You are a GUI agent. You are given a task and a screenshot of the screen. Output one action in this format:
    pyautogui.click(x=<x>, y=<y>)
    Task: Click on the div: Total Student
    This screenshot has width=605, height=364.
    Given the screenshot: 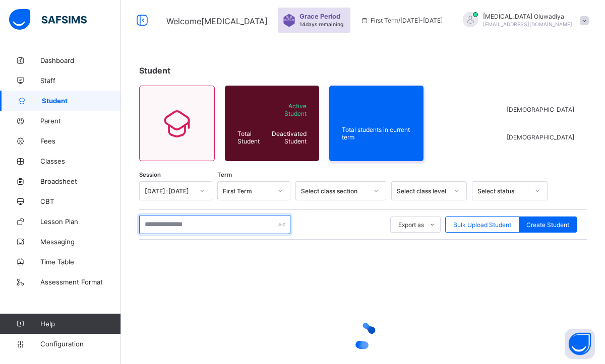 What is the action you would take?
    pyautogui.click(x=251, y=138)
    